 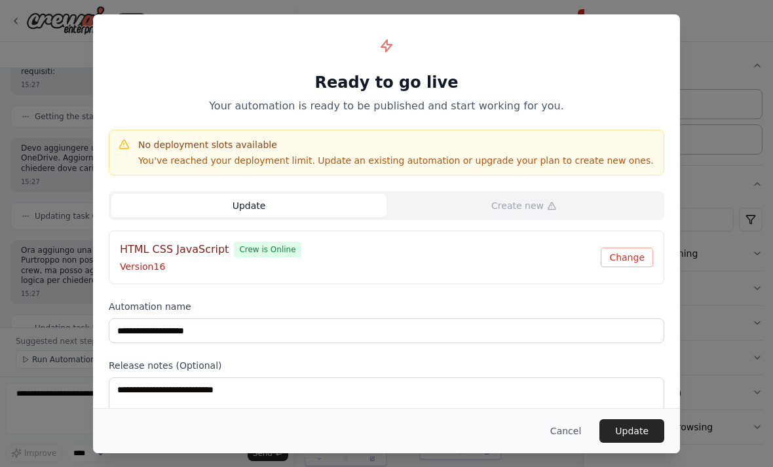 I want to click on button: Cancel, so click(x=566, y=431).